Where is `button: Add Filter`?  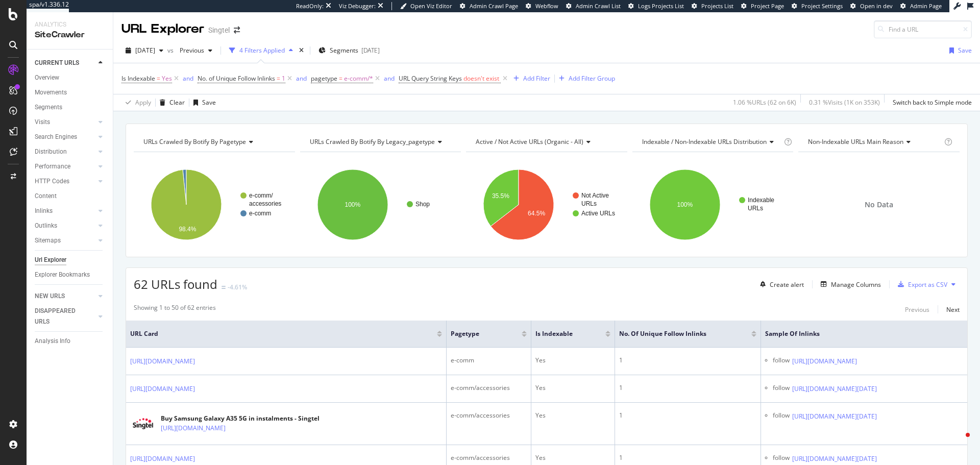
button: Add Filter is located at coordinates (530, 78).